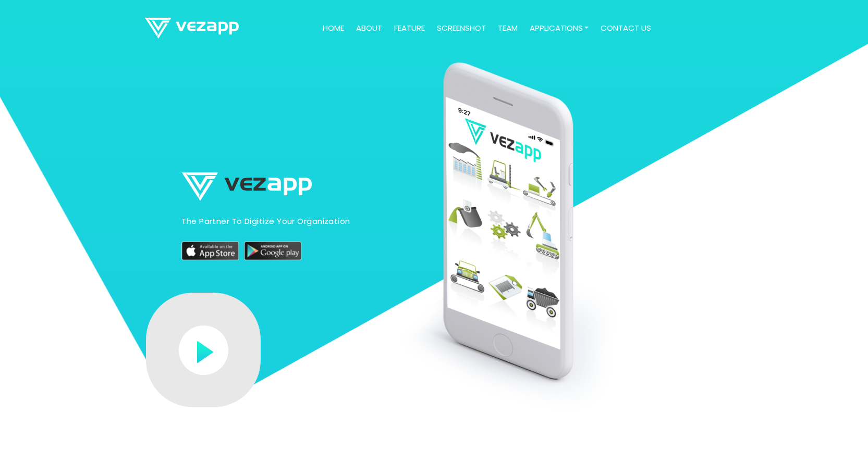 The width and height of the screenshot is (868, 464). I want to click on img: play-button, so click(203, 350).